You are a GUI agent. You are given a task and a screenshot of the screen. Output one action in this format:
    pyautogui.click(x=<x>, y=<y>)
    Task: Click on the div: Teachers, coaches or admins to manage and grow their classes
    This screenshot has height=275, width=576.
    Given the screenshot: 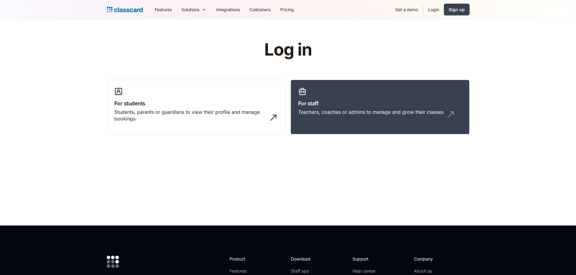 What is the action you would take?
    pyautogui.click(x=370, y=112)
    